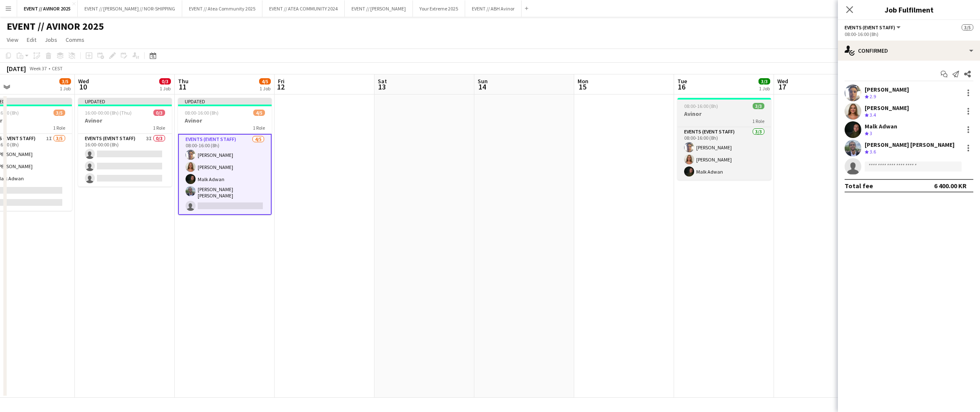 The width and height of the screenshot is (980, 412). What do you see at coordinates (873, 114) in the screenshot?
I see `span: 3.4` at bounding box center [873, 114].